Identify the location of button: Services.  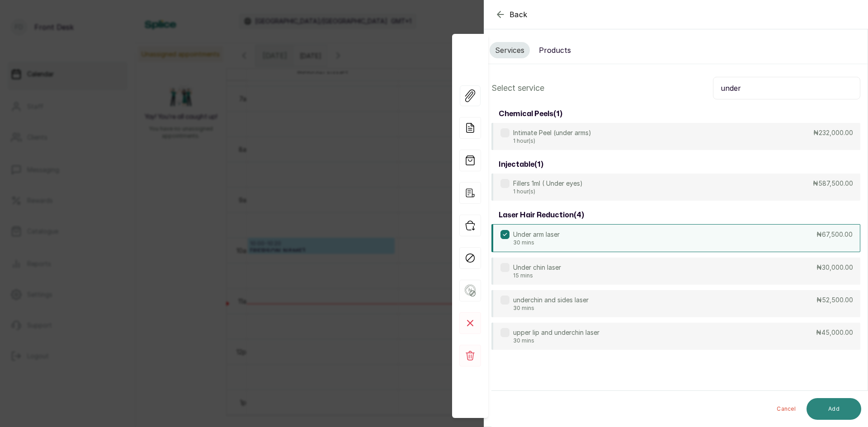
(510, 50).